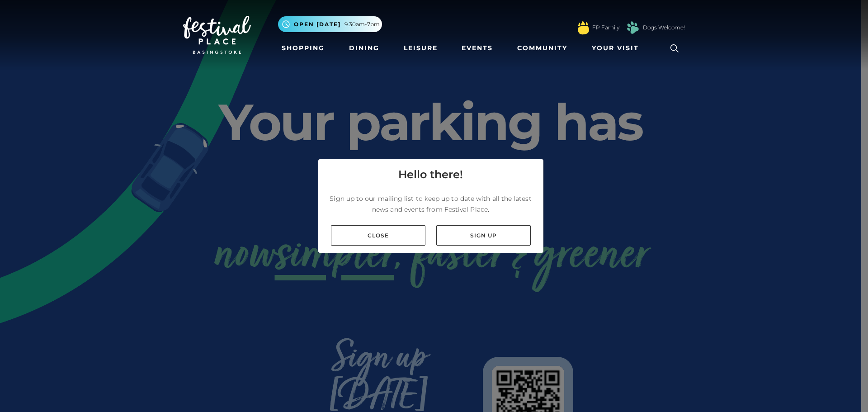 This screenshot has height=412, width=868. I want to click on a: Sign up, so click(483, 235).